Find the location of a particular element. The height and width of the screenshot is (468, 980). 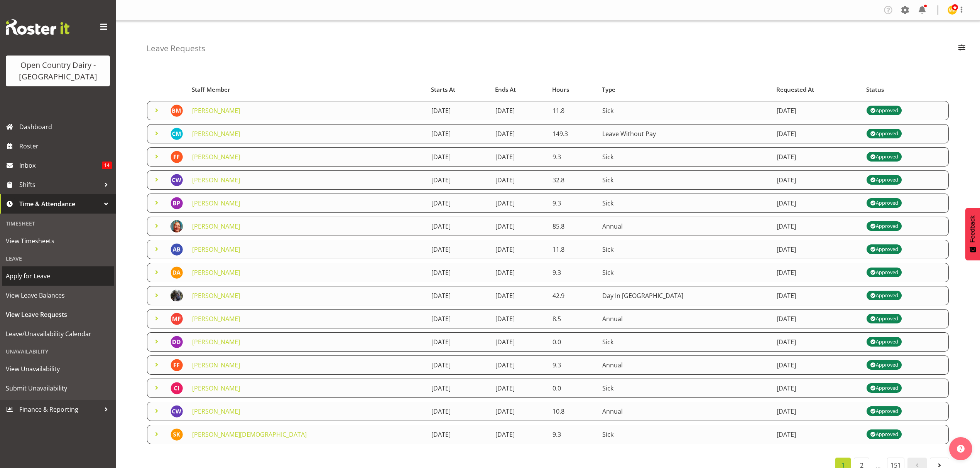

span: Feedback is located at coordinates (973, 229).